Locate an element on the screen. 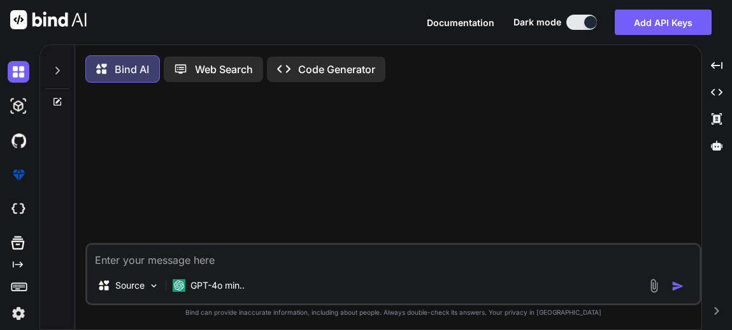 The height and width of the screenshot is (330, 732). img: attachment is located at coordinates (653, 286).